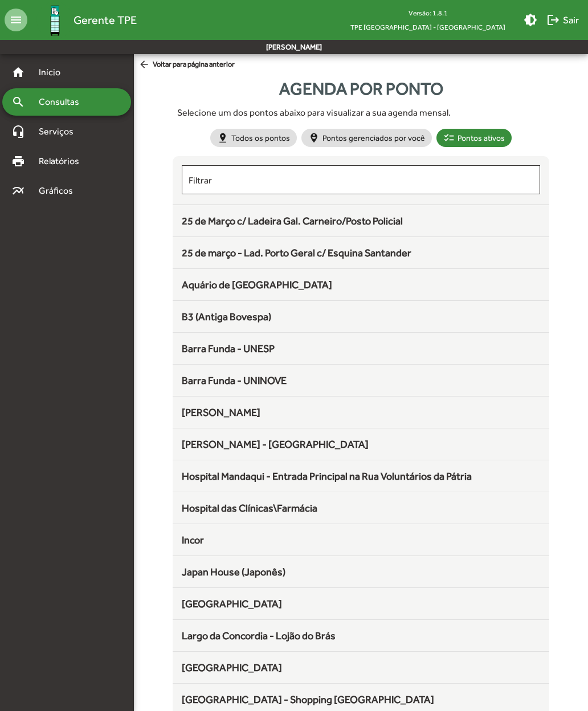 Image resolution: width=588 pixels, height=711 pixels. What do you see at coordinates (313, 138) in the screenshot?
I see `mat-icon: person_pin_circle` at bounding box center [313, 138].